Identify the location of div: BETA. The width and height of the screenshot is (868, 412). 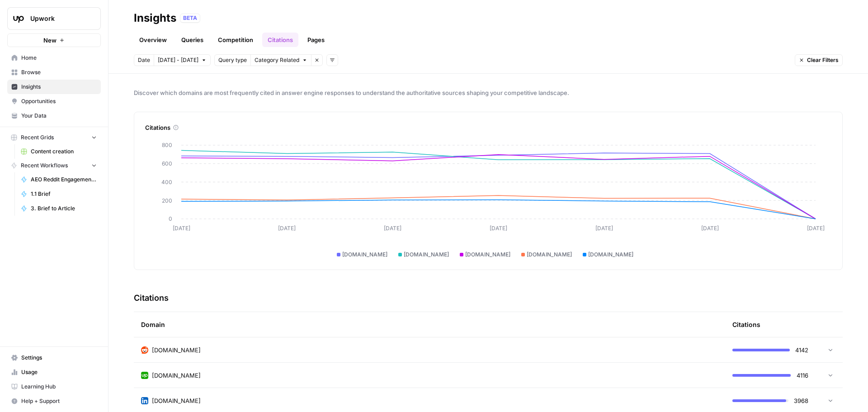
(190, 18).